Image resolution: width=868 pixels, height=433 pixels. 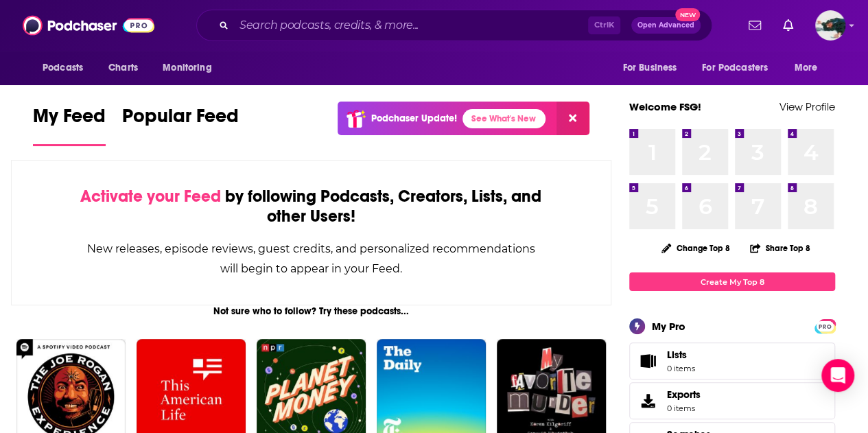 What do you see at coordinates (89, 26) in the screenshot?
I see `a: Podchaser - Follow, Share and Rate Podcasts` at bounding box center [89, 26].